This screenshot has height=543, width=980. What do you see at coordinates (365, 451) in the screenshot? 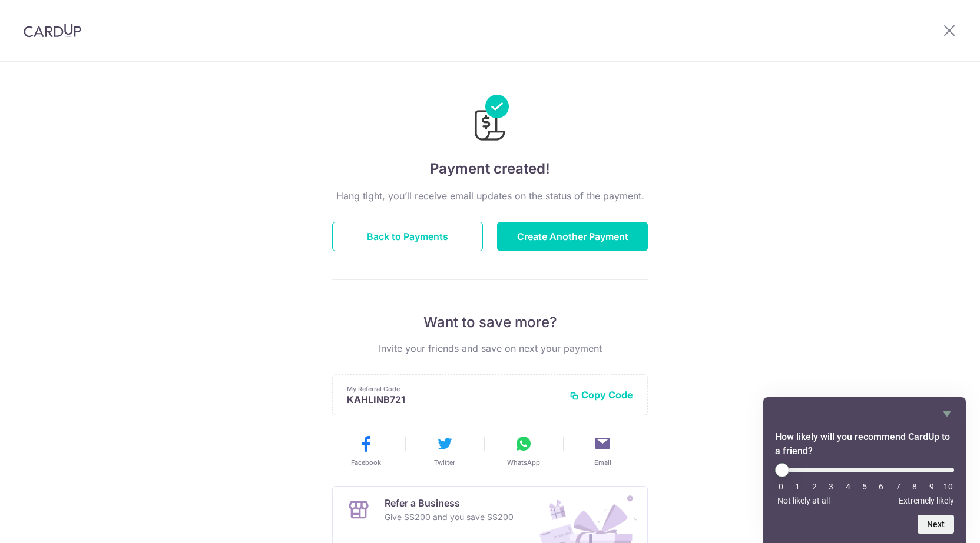
I see `button: Facebook` at bounding box center [365, 451].